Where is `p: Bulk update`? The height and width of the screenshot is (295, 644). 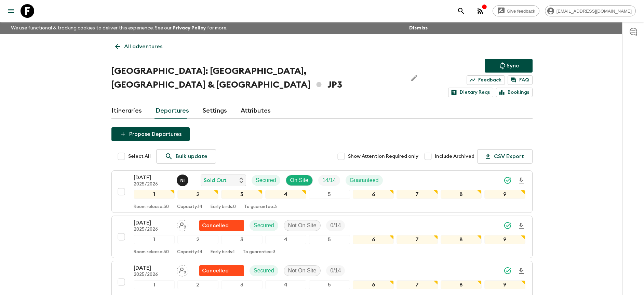
p: Bulk update is located at coordinates (192, 156).